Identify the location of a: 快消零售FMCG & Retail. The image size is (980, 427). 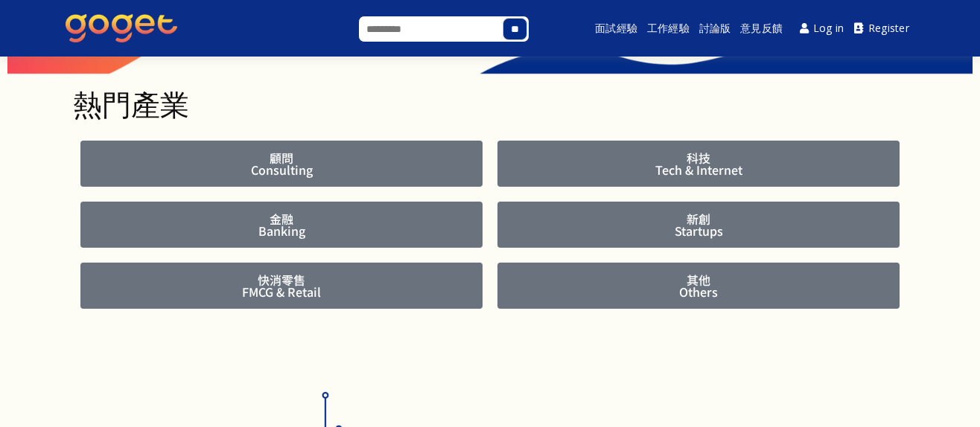
(282, 286).